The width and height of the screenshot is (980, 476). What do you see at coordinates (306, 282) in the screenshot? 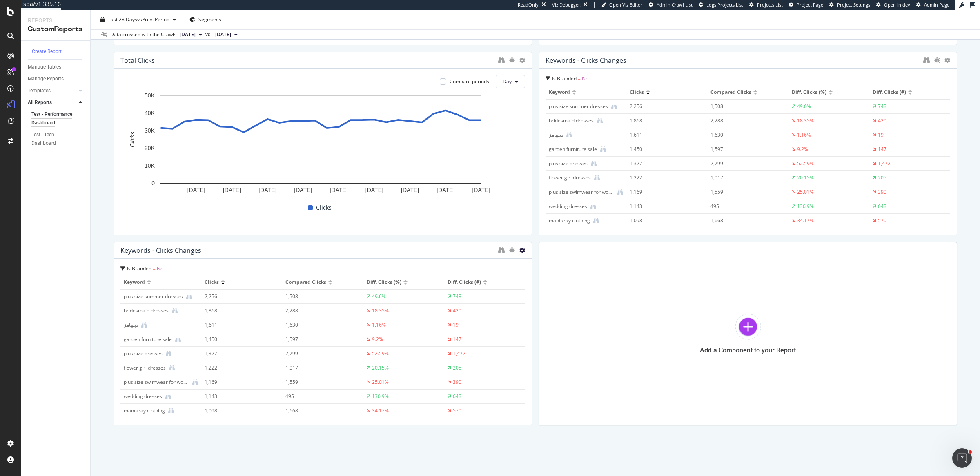
I see `span: Compared Clicks` at bounding box center [306, 282].